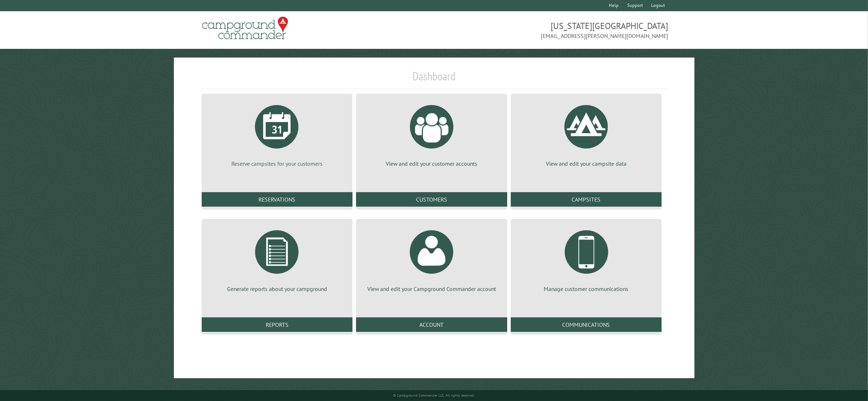  I want to click on a: Manage customer communications, so click(586, 258).